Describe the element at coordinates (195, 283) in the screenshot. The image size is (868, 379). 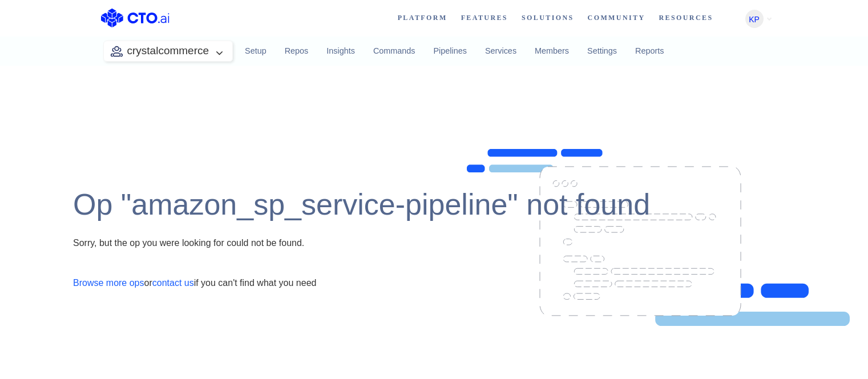
I see `div: or if you can't find what you need` at that location.